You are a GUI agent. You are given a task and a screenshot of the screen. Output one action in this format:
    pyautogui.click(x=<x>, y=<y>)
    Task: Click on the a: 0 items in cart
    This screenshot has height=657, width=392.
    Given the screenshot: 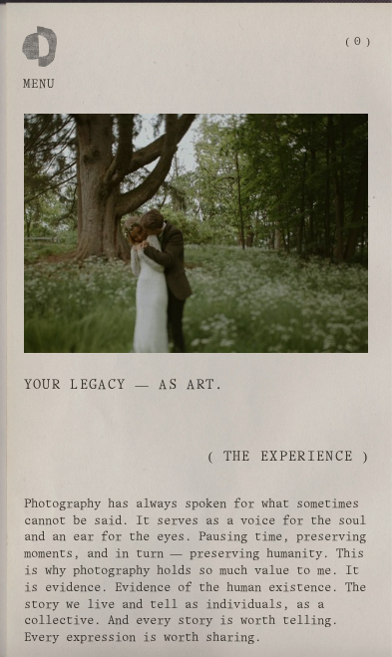 What is the action you would take?
    pyautogui.click(x=358, y=42)
    